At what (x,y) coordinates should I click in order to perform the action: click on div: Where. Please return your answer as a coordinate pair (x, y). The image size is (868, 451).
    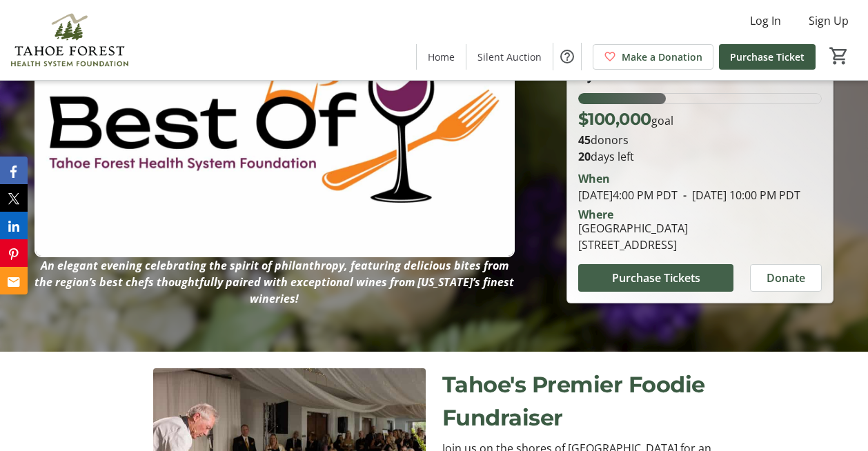
    Looking at the image, I should click on (595, 214).